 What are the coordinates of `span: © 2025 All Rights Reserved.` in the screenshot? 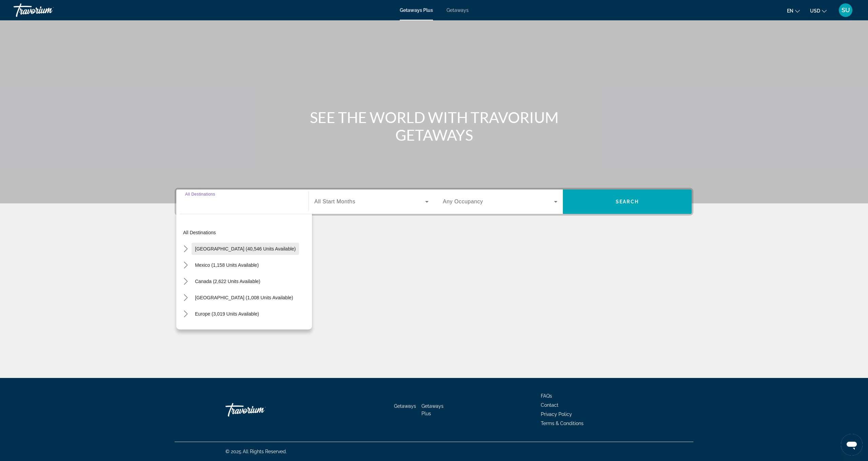 It's located at (256, 451).